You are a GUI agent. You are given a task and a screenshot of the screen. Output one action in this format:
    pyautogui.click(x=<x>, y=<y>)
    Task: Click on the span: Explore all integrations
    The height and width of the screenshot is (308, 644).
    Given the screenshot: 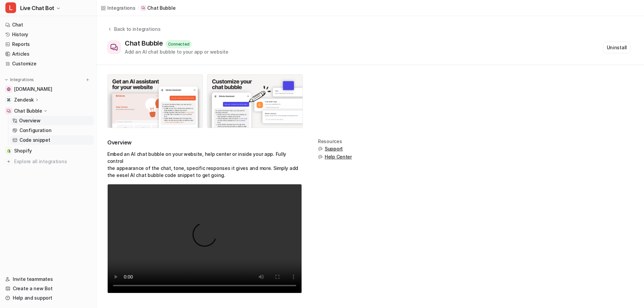 What is the action you would take?
    pyautogui.click(x=52, y=162)
    